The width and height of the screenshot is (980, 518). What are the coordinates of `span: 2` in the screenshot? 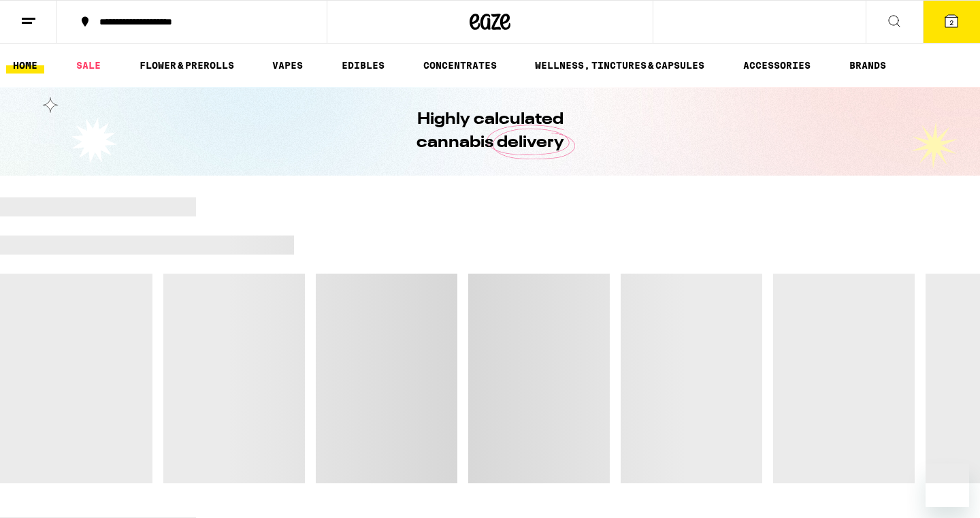 It's located at (952, 22).